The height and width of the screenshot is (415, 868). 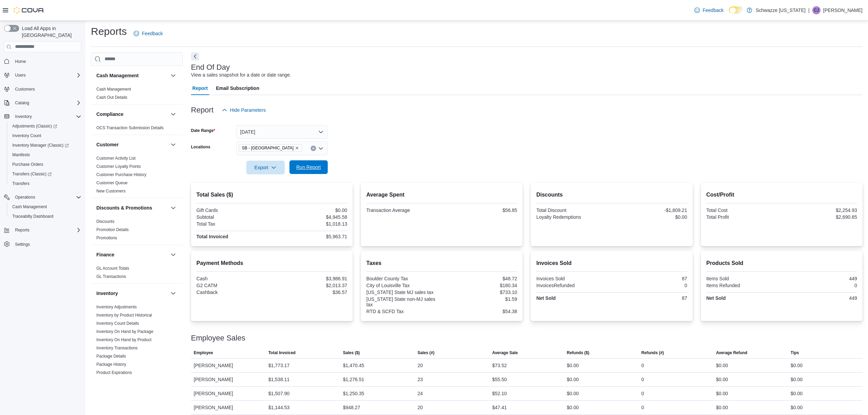 I want to click on span: Inventory by Product Historical, so click(x=124, y=315).